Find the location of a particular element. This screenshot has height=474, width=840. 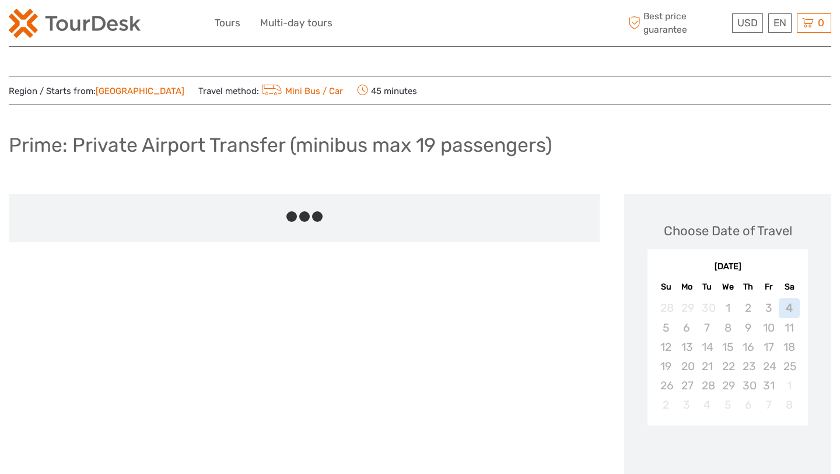

div: Not available Tuesday, October 14th, 2025 is located at coordinates (707, 347).